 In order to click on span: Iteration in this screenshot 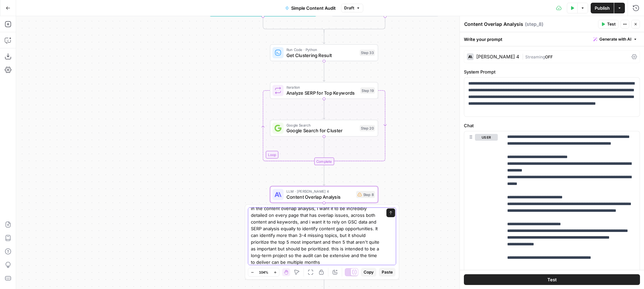, I will do `click(322, 87)`.